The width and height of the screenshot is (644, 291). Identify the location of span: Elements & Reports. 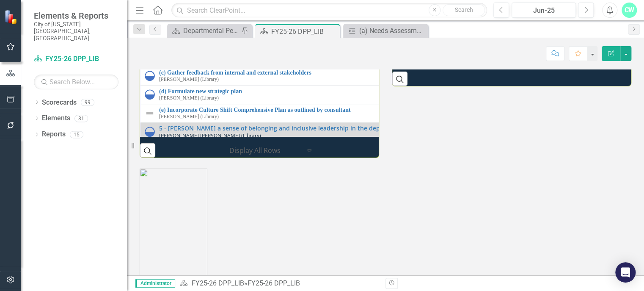
(76, 16).